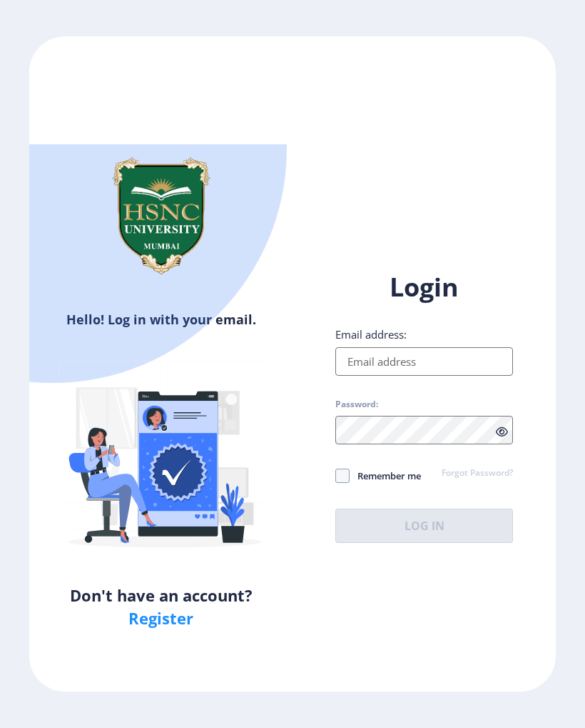 The image size is (585, 728). Describe the element at coordinates (424, 525) in the screenshot. I see `button: Log In` at that location.